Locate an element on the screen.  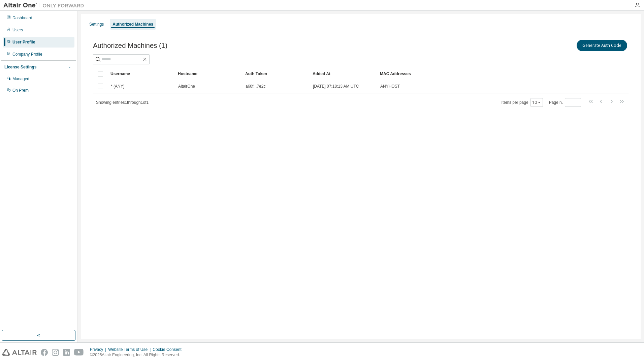
p: © 2025 Altair Engineering, Inc. All Rights Reserved. is located at coordinates (138, 355).